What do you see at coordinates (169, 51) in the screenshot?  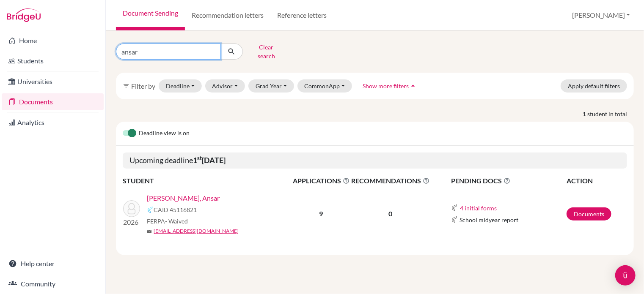 I see `input: Find student by name...` at bounding box center [169, 51].